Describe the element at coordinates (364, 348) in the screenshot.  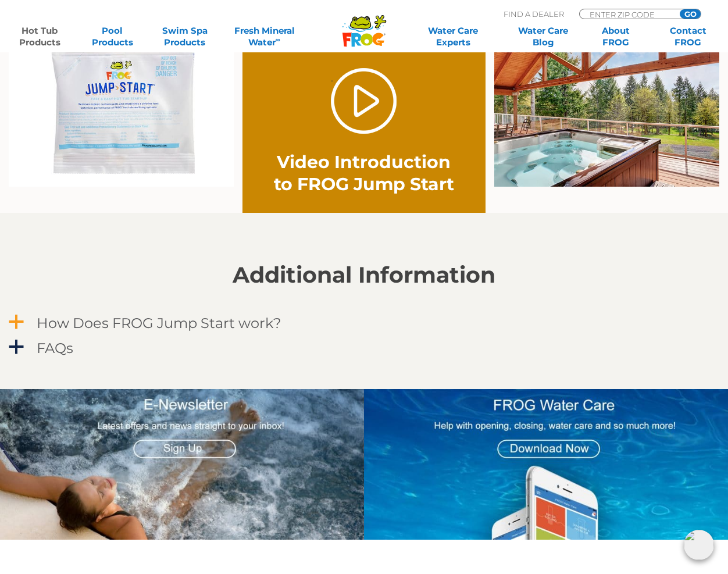
I see `a: a FAQs` at that location.